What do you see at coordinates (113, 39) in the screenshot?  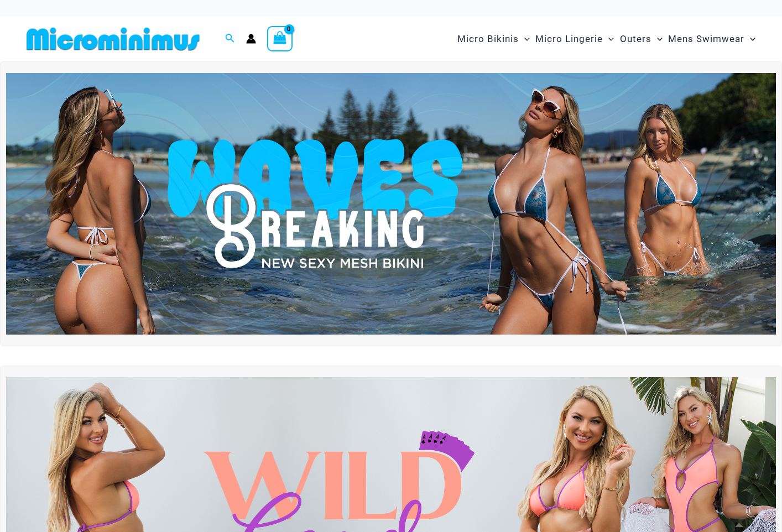 I see `img: MM SHOP LOGO FLAT` at bounding box center [113, 39].